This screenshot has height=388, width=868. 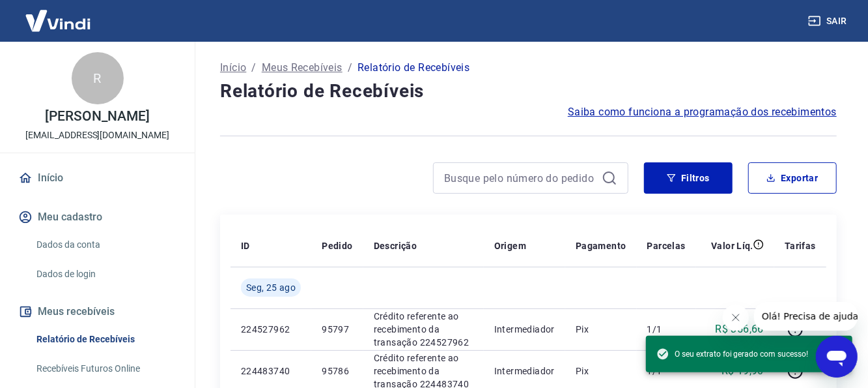 I want to click on p: Pagamento, so click(x=601, y=246).